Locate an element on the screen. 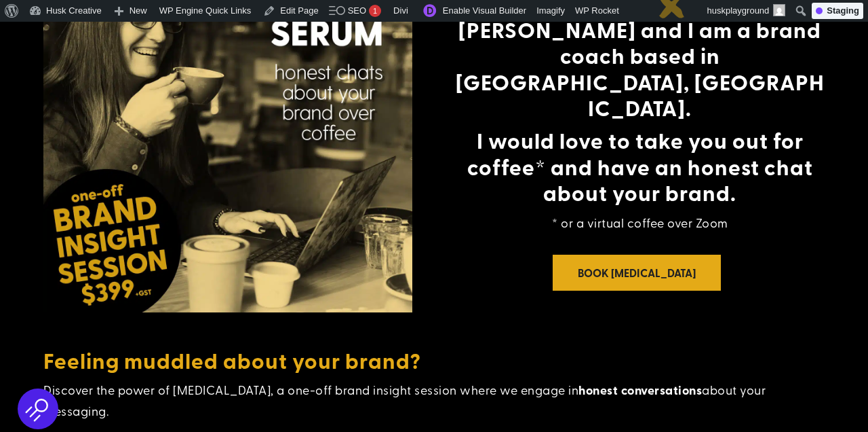 The width and height of the screenshot is (868, 432). div: Staging is located at coordinates (837, 11).